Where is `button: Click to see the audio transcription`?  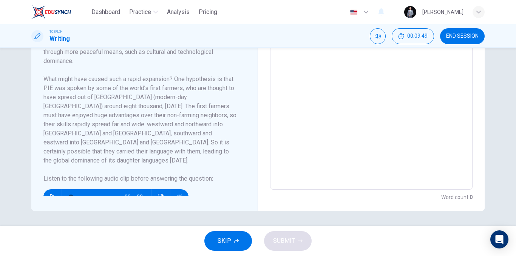 button: Click to see the audio transcription is located at coordinates (161, 197).